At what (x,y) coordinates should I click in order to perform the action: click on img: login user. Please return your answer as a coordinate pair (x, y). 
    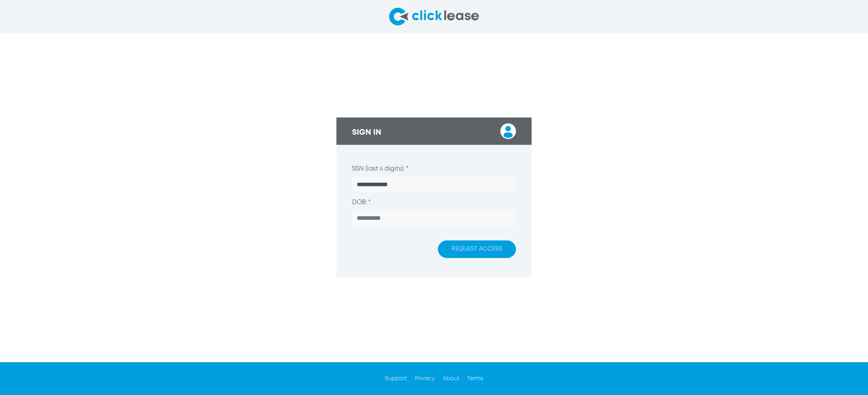
    Looking at the image, I should click on (508, 131).